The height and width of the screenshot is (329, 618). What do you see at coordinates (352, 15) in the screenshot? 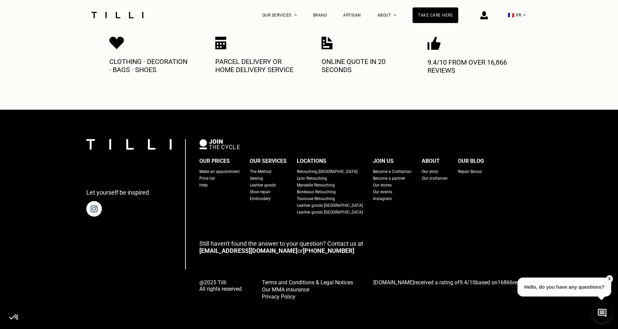
I see `font: Artisan` at bounding box center [352, 15].